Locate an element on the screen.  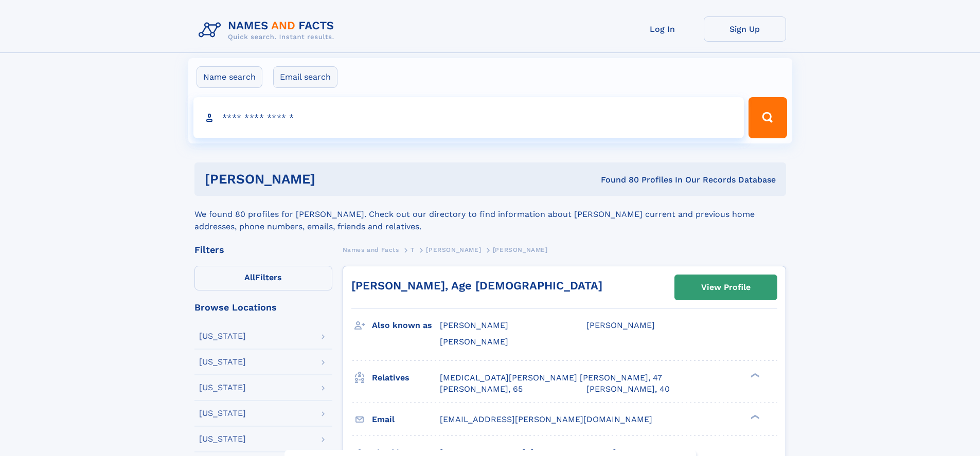
h3: Email is located at coordinates (406, 419).